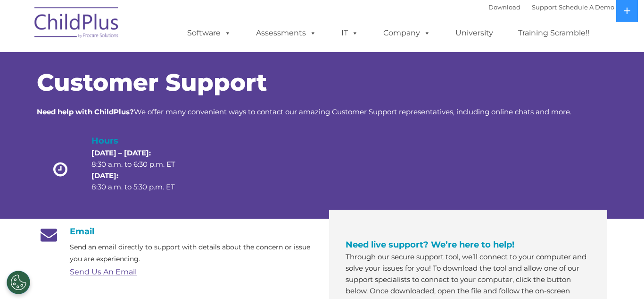 The image size is (644, 299). What do you see at coordinates (504, 7) in the screenshot?
I see `a: Download` at bounding box center [504, 7].